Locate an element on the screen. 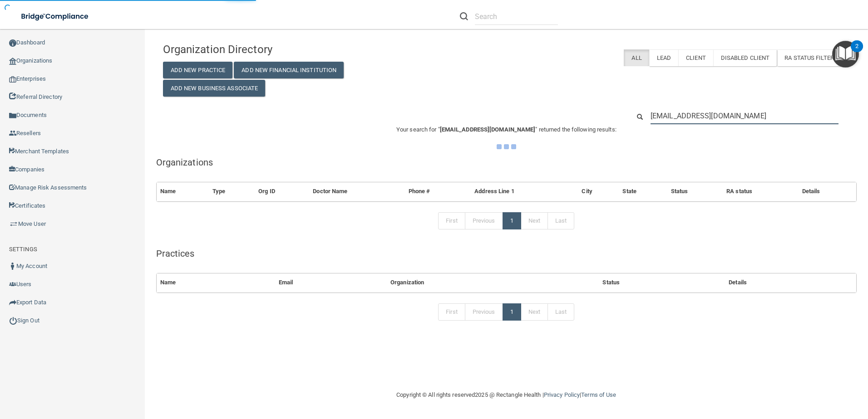 The image size is (868, 419). label: SETTINGS is located at coordinates (23, 250).